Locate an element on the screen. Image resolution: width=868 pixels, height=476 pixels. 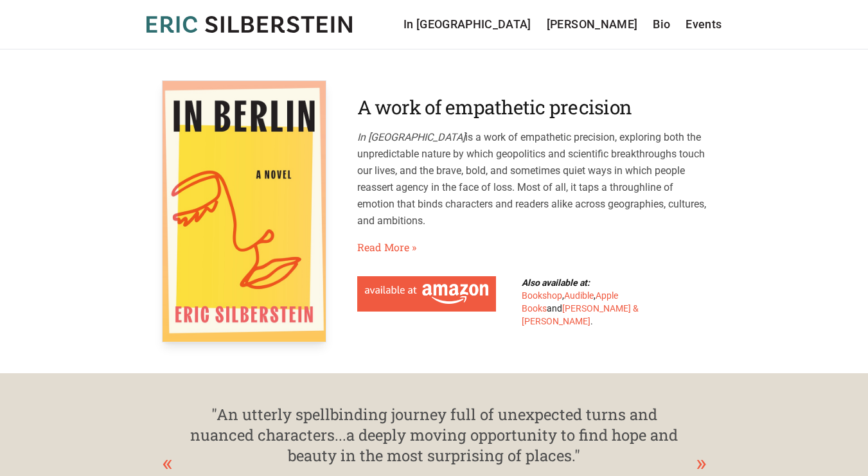
div: , , and . is located at coordinates (589, 301).